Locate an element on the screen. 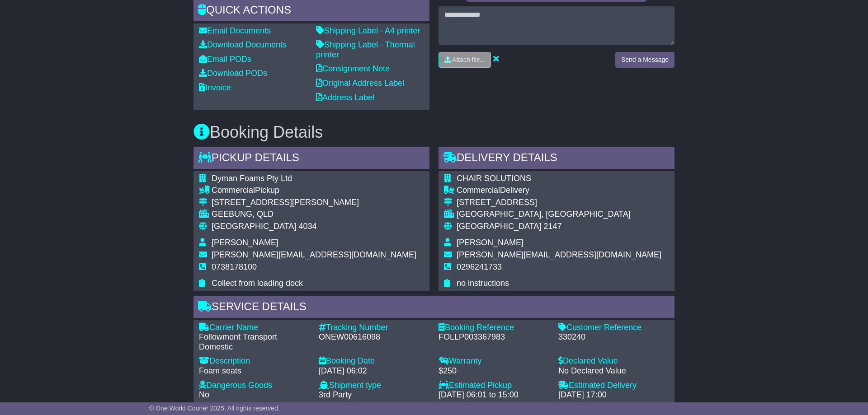  div: Tracking Number is located at coordinates (374, 328).